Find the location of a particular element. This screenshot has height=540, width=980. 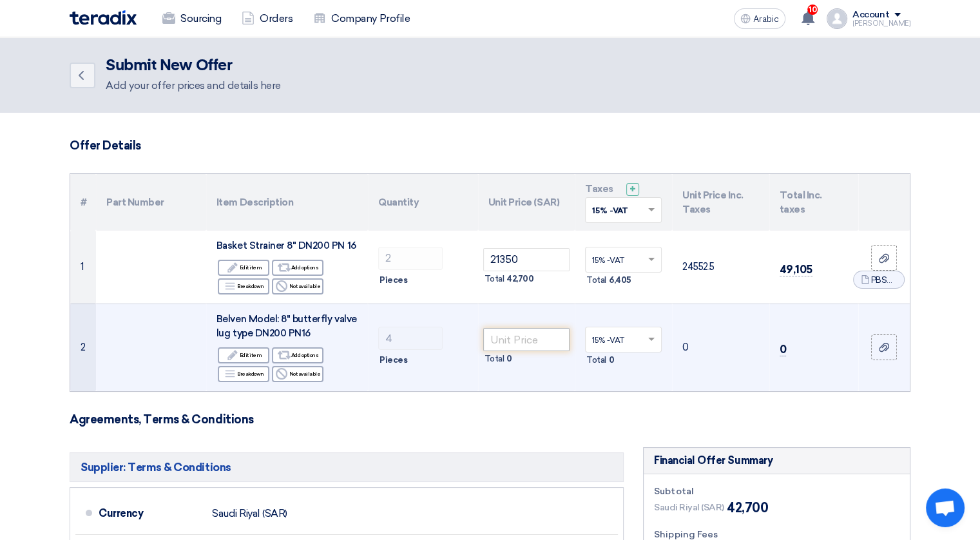

div: Open chat is located at coordinates (945, 507).